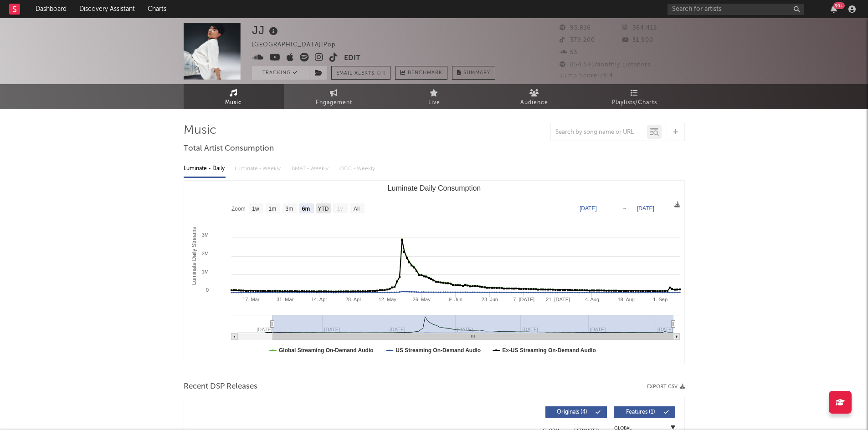 This screenshot has width=868, height=430. What do you see at coordinates (234, 103) in the screenshot?
I see `span: Music` at bounding box center [234, 103].